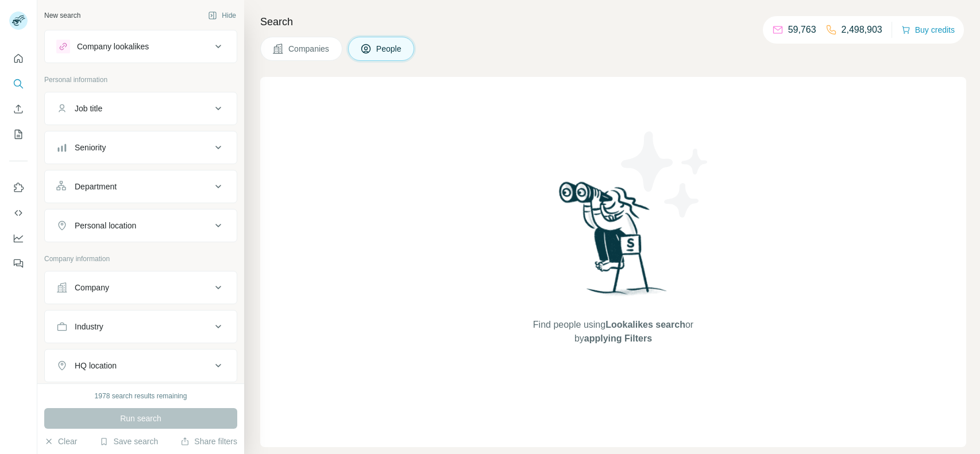 The width and height of the screenshot is (980, 454). I want to click on span: Companies, so click(309, 49).